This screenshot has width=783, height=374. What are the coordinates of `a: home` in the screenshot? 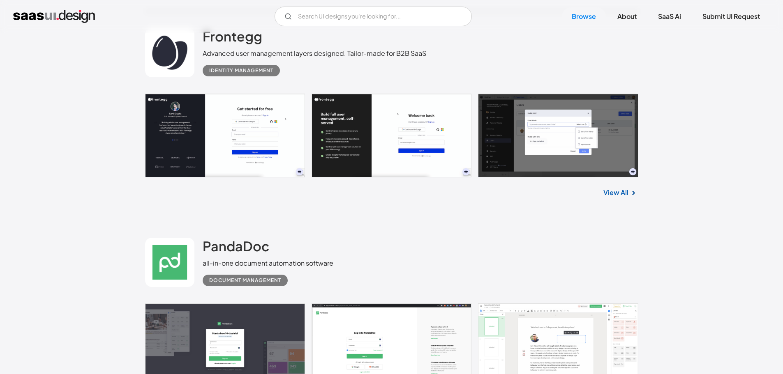 It's located at (54, 16).